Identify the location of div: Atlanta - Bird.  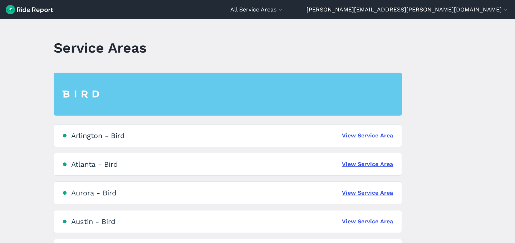
(94, 164).